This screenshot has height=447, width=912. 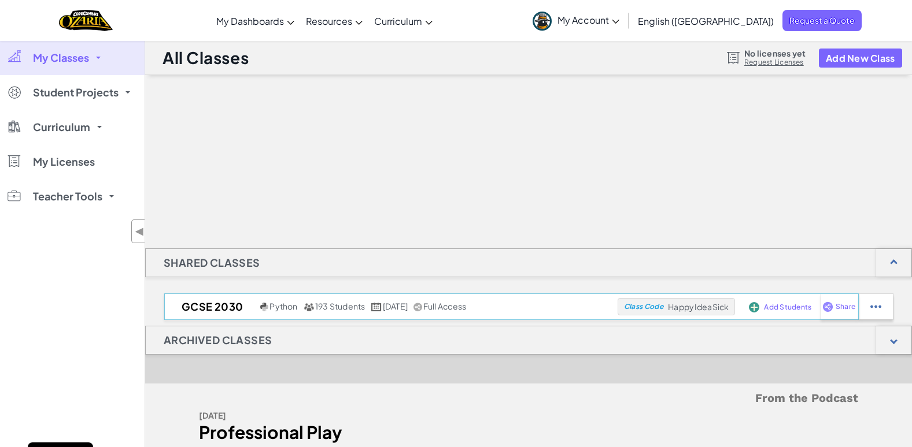 What do you see at coordinates (376, 307) in the screenshot?
I see `img: calendar.svg` at bounding box center [376, 307].